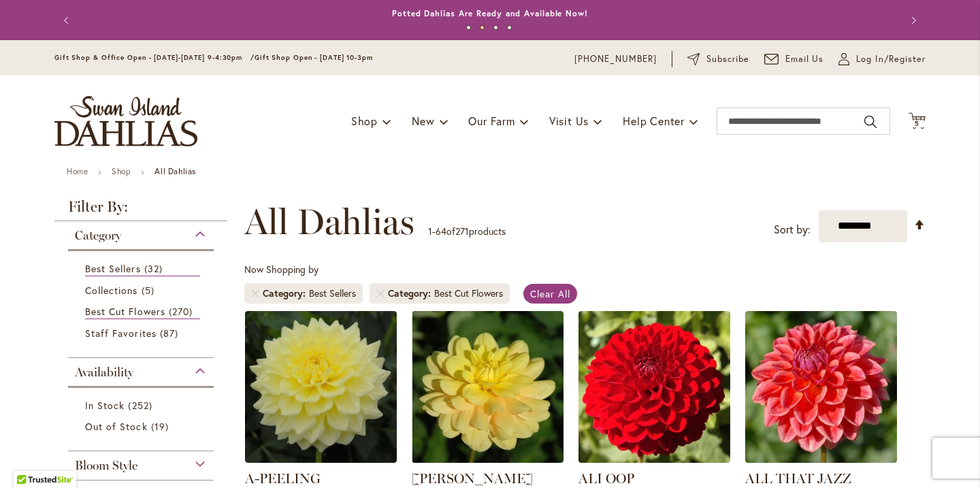 This screenshot has height=488, width=980. I want to click on label: Sort by:, so click(793, 229).